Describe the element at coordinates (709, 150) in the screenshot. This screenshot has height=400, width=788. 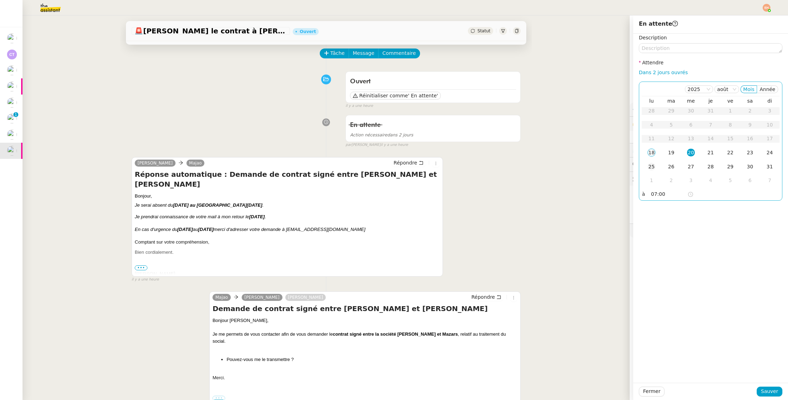
I see `div: ⏲️Tâches 3:13` at that location.